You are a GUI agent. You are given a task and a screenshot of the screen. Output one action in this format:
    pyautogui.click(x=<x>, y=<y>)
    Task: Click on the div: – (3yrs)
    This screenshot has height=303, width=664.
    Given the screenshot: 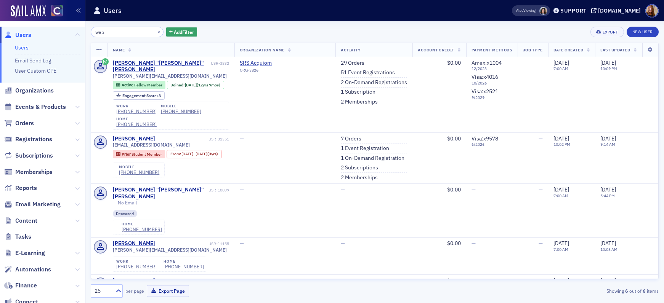 What is the action you would take?
    pyautogui.click(x=200, y=154)
    